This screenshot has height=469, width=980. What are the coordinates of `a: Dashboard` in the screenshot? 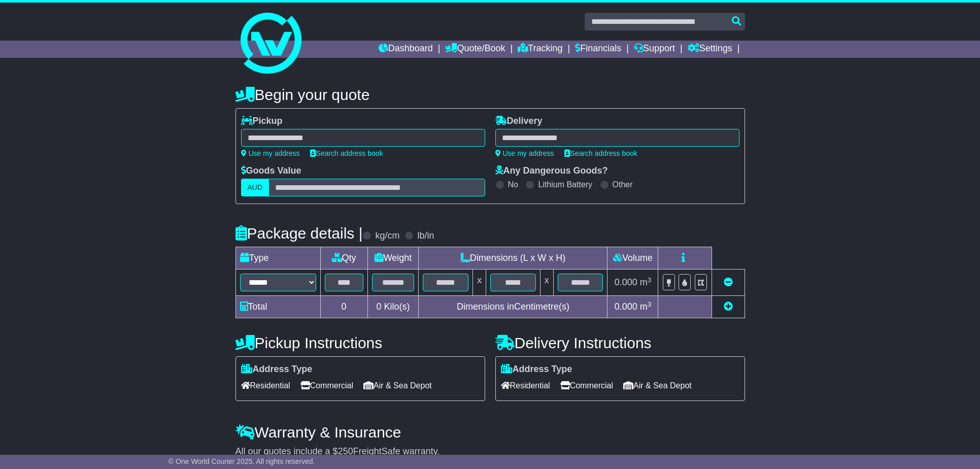 It's located at (406, 49).